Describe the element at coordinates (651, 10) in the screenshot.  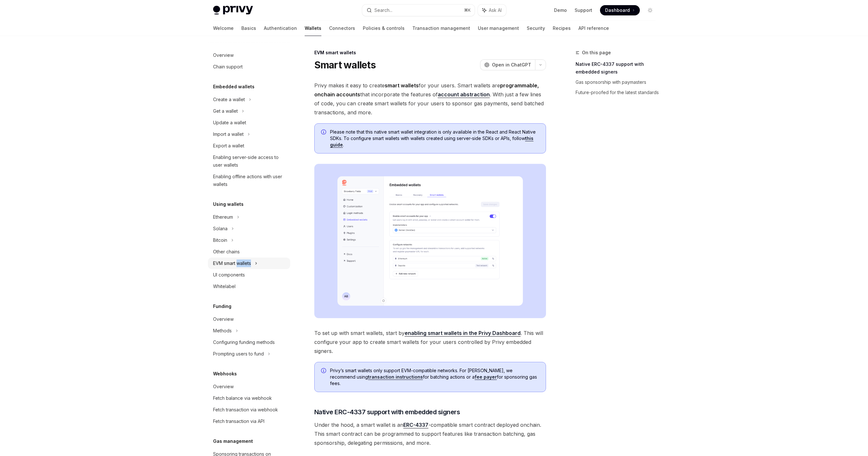
I see `button: Toggle dark mode` at that location.